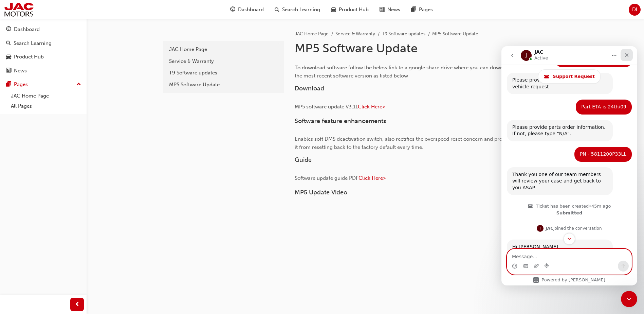 This screenshot has height=314, width=644. Describe the element at coordinates (21, 84) in the screenshot. I see `div: Pages` at that location.